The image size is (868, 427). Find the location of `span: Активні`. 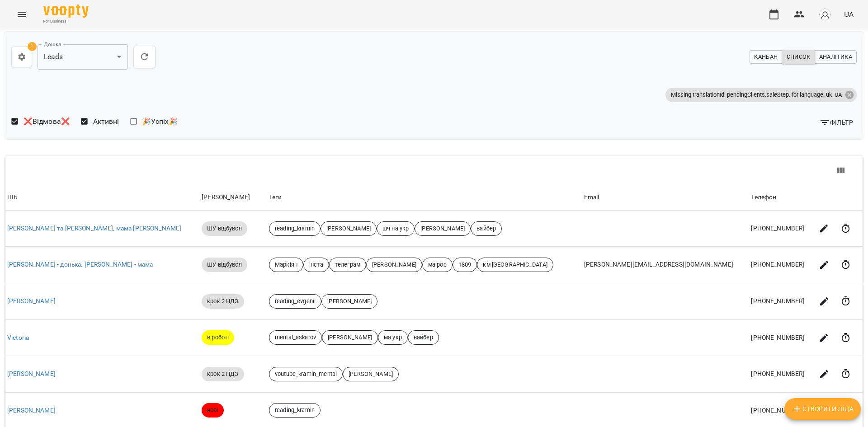

span: Активні is located at coordinates (106, 121).